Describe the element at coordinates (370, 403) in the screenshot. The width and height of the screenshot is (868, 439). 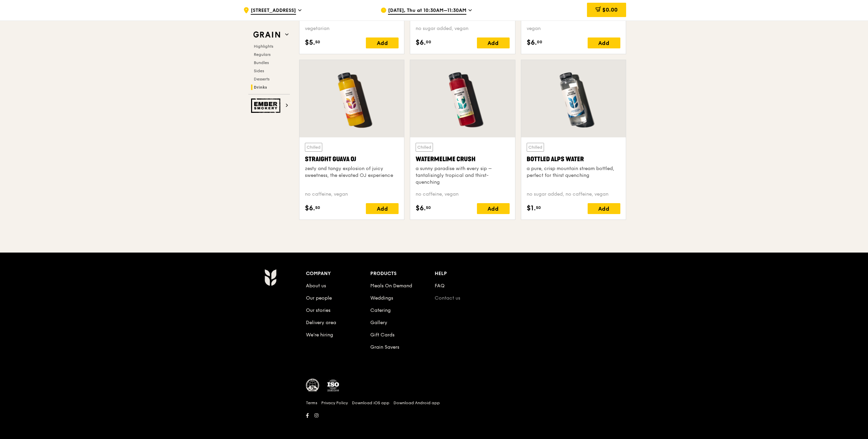
I see `a: Download iOS app` at that location.